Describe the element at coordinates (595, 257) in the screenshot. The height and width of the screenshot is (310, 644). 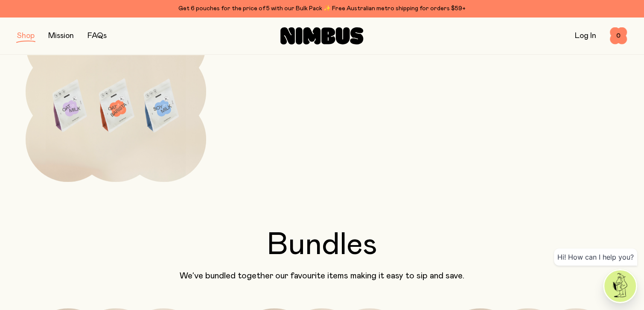
I see `div: Hi! How can I help you?` at that location.